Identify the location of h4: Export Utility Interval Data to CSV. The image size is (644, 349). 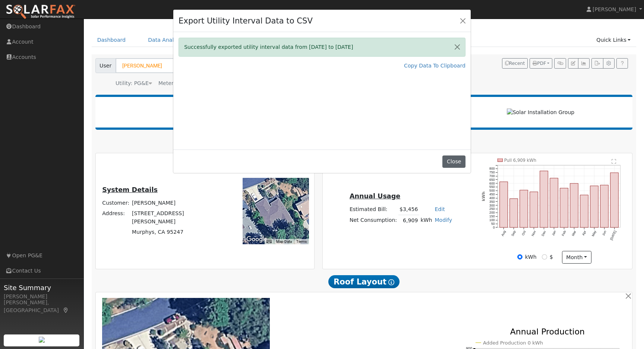
(245, 21).